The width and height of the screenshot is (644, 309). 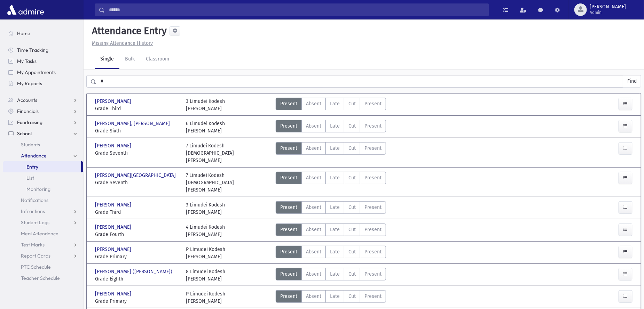 I want to click on span: Teacher Schedule, so click(x=41, y=278).